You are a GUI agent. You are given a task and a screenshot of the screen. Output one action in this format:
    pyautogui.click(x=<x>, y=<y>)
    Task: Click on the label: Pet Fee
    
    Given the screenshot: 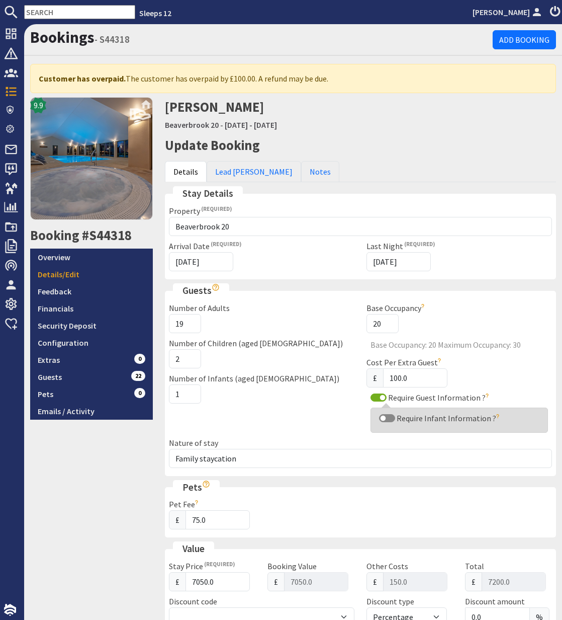 What is the action you would take?
    pyautogui.click(x=185, y=504)
    